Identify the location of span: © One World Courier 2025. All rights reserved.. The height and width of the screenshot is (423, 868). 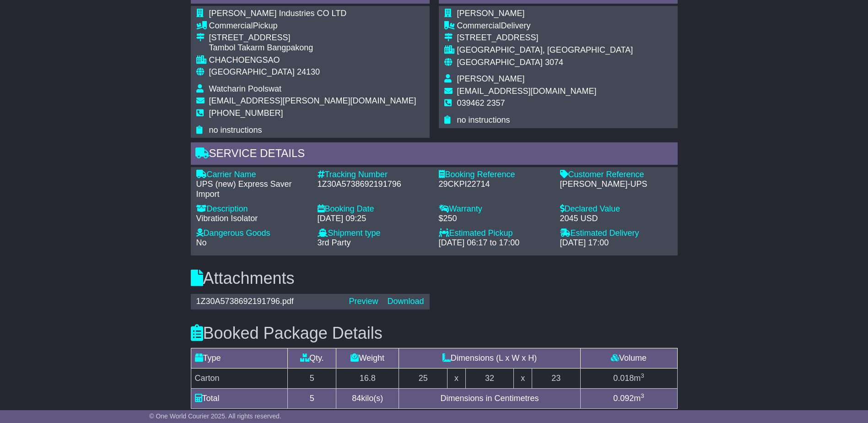
(215, 416).